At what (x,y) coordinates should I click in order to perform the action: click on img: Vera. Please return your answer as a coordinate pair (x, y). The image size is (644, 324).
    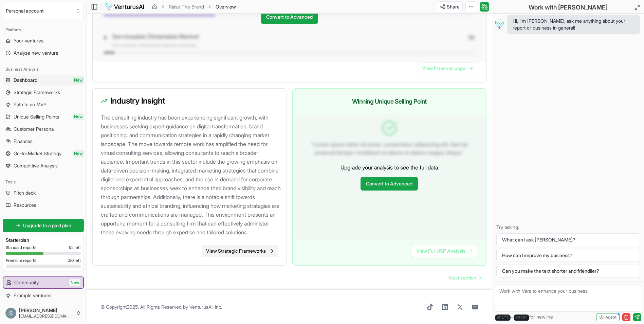
    Looking at the image, I should click on (499, 25).